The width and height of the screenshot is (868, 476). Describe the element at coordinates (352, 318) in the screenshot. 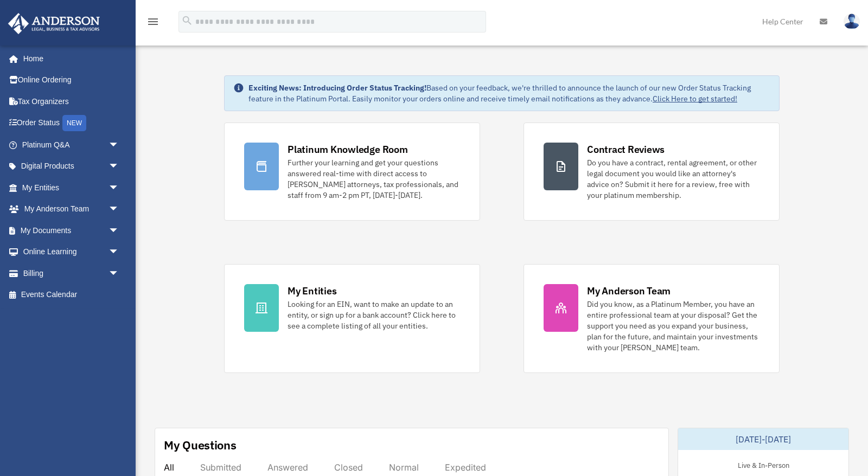

I see `a: My Entities Looking for an EIN, want to make an update to an entity, or sign up for a bank accoun...` at that location.